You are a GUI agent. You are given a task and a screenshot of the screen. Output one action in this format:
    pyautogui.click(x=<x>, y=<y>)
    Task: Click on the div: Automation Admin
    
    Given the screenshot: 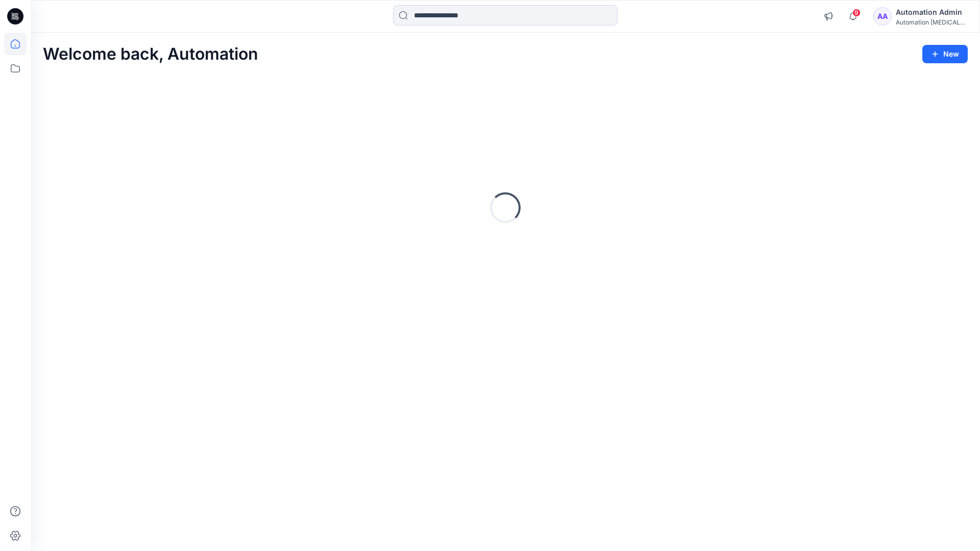 What is the action you would take?
    pyautogui.click(x=932, y=12)
    